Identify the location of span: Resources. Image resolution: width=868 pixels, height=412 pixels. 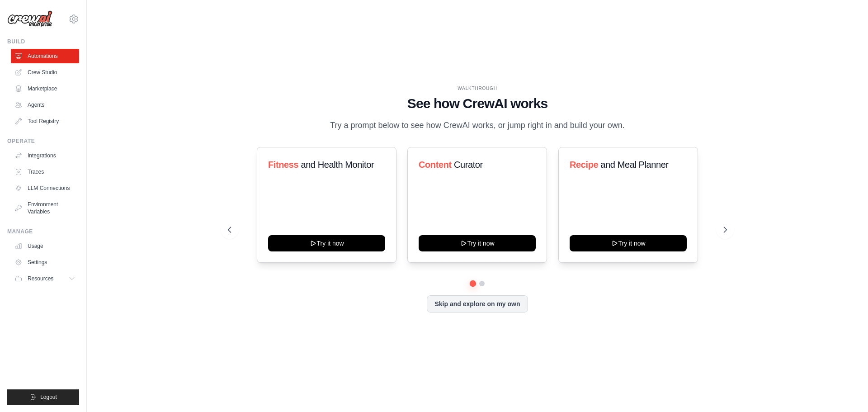
(41, 279).